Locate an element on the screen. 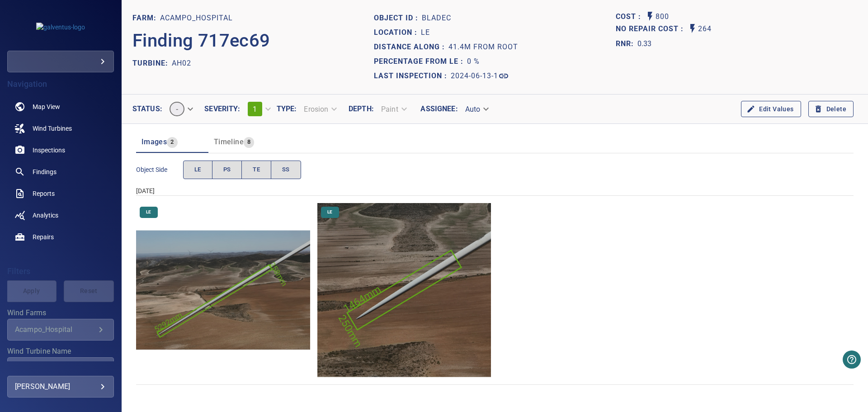 The image size is (868, 412). img: Acampo_Hospital/AH02/2024-06-13-1/2024-06-13-1/image116wp126.jpg is located at coordinates (404, 290).